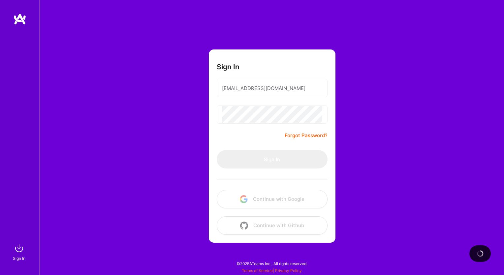 The image size is (504, 275). I want to click on a: sign inSign In, so click(20, 252).